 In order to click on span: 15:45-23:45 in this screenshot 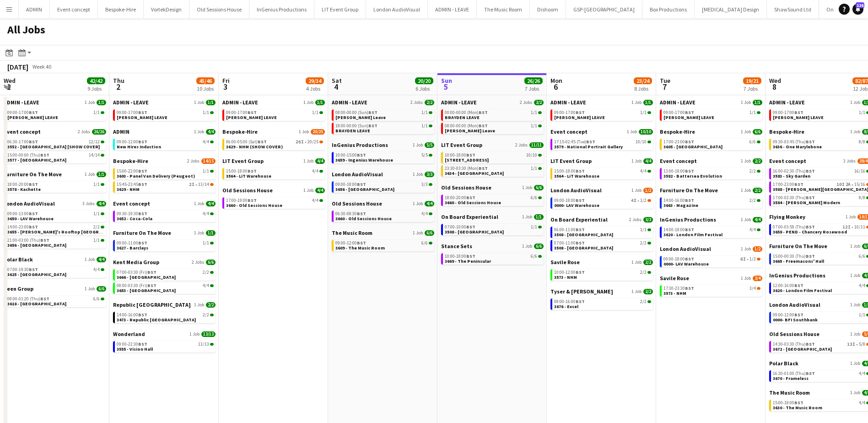, I will do `click(132, 185)`.